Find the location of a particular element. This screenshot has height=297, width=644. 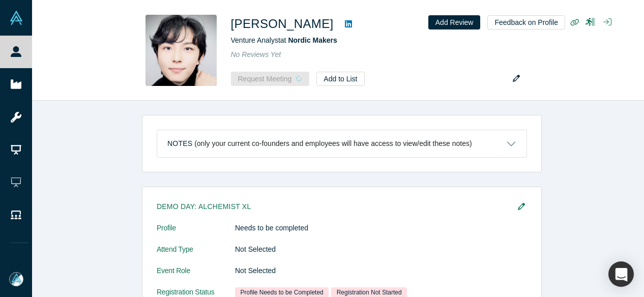

span: Venture Analyst at is located at coordinates (283, 41).